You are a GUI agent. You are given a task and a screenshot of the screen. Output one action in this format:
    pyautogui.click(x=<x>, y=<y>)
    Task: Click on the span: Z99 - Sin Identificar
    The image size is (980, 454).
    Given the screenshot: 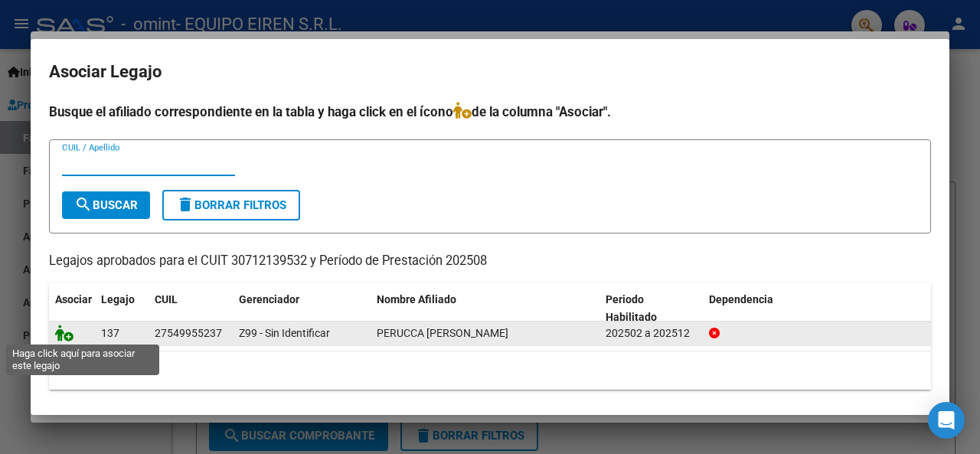 What is the action you would take?
    pyautogui.click(x=284, y=333)
    